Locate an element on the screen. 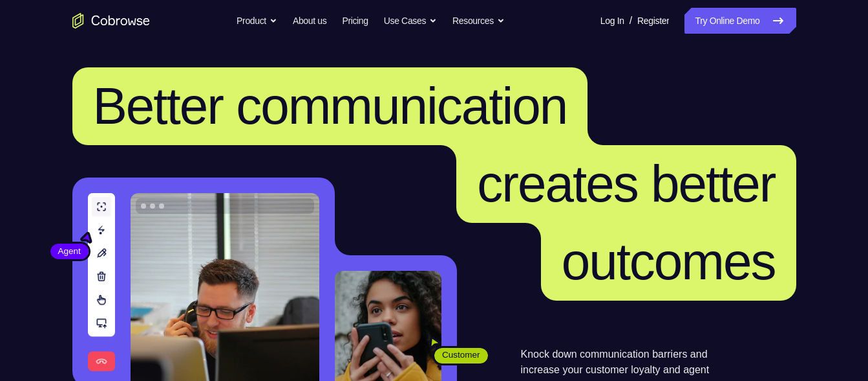 The height and width of the screenshot is (381, 868). a: About us is located at coordinates (310, 21).